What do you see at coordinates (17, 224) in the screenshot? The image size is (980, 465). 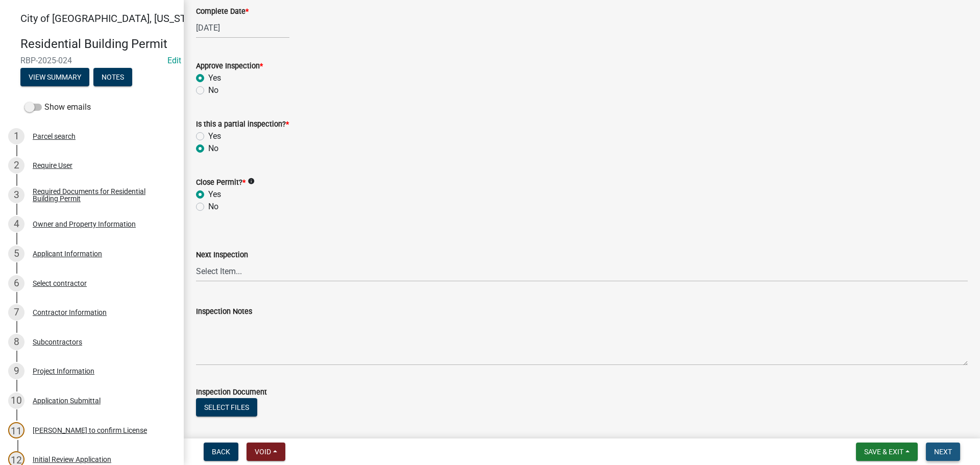 I see `div: 4` at bounding box center [17, 224].